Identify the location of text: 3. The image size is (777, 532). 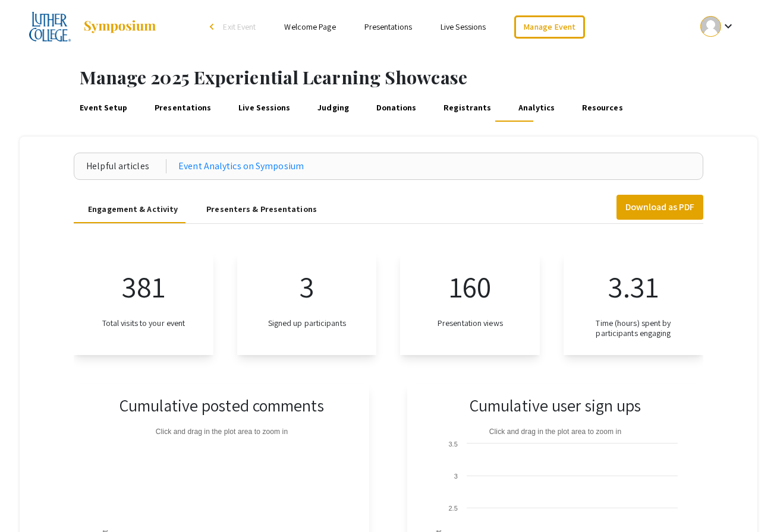
(456, 476).